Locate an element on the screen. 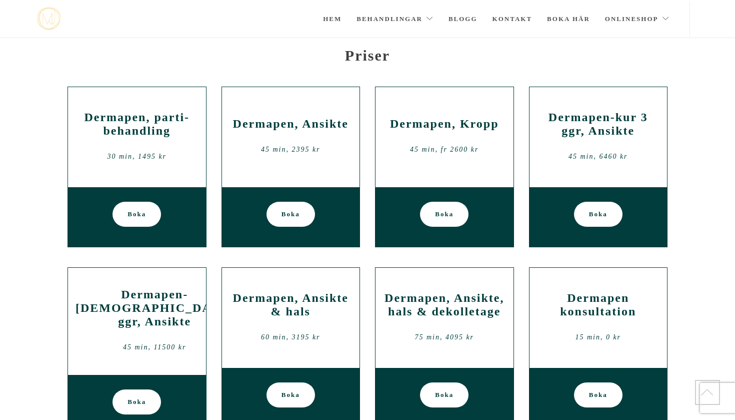  h2: Dermapen-kur 3 ggr, Ansikte is located at coordinates (599, 124).